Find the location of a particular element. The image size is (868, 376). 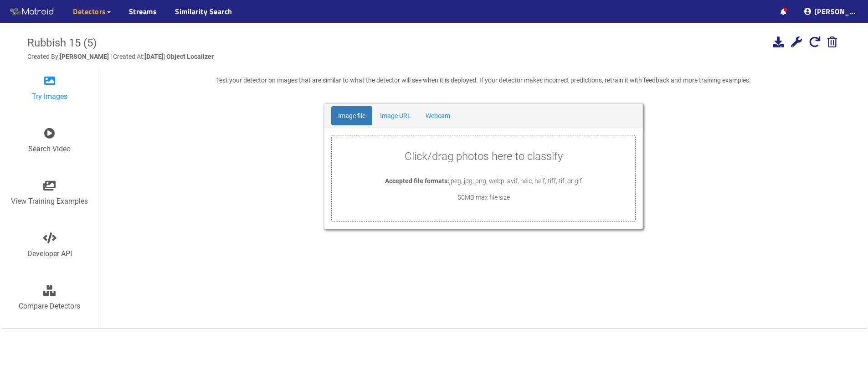

p: Compare Detectors is located at coordinates (49, 306).